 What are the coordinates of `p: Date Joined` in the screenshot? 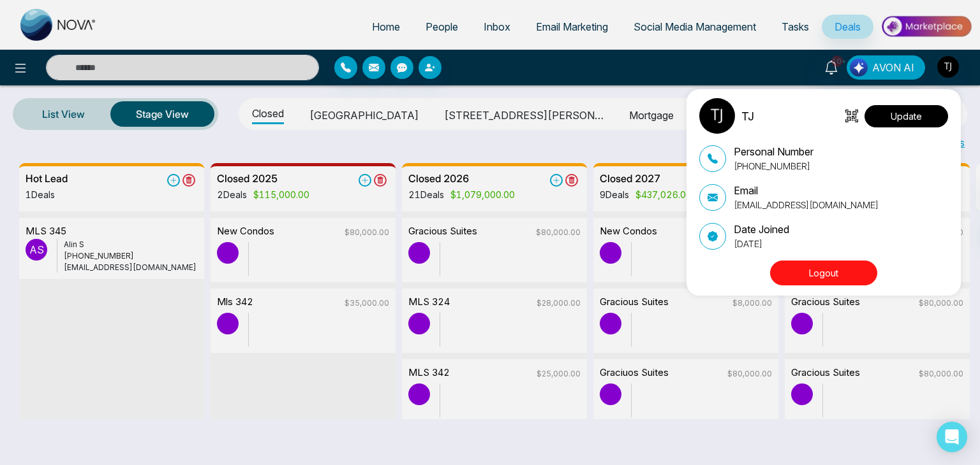 It's located at (761, 230).